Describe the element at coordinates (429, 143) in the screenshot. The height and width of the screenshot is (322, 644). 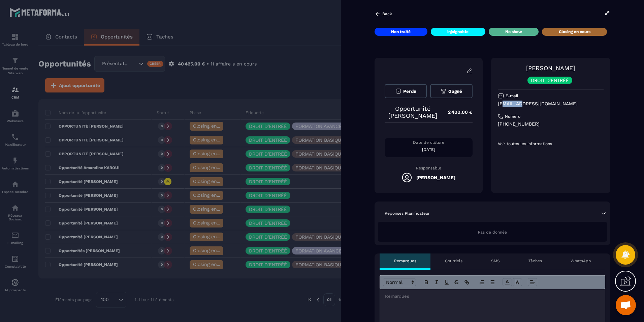
I see `p: Date de clôture` at that location.